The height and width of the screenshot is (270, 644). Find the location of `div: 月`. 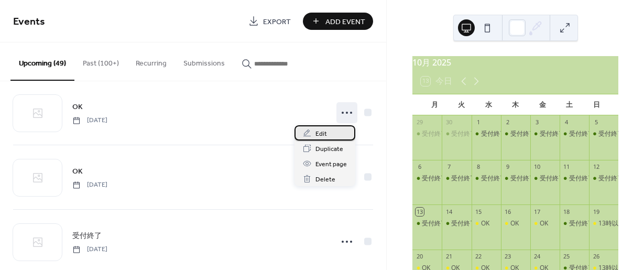

div: 月 is located at coordinates (434, 105).